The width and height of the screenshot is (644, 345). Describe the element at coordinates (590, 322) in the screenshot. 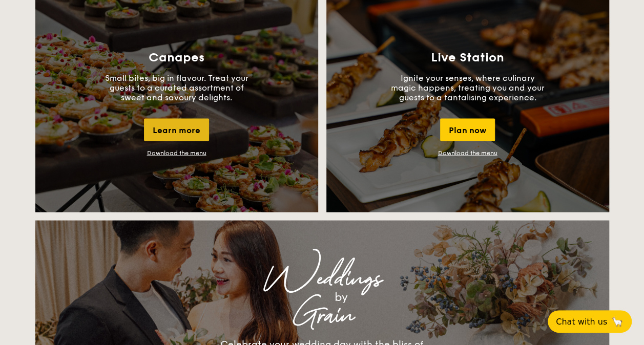

I see `button: Chat with us🦙` at that location.